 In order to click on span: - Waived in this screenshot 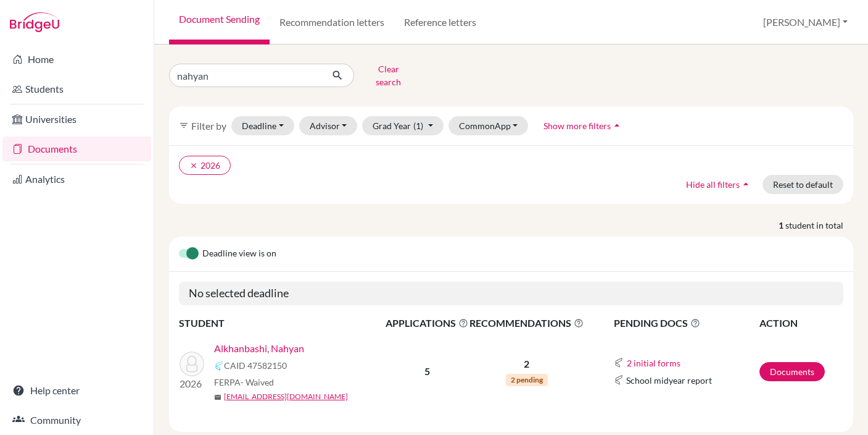, I will do `click(257, 382)`.